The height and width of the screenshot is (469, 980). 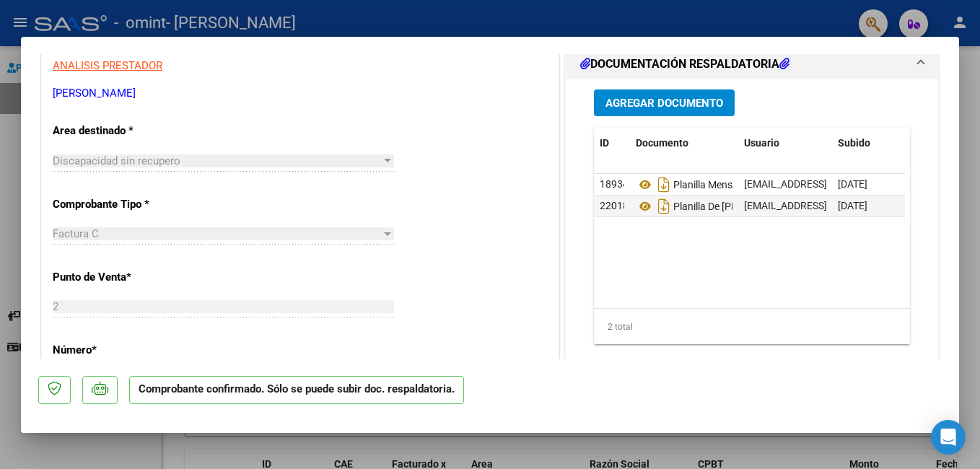 I want to click on span: Agregar Documento, so click(x=664, y=103).